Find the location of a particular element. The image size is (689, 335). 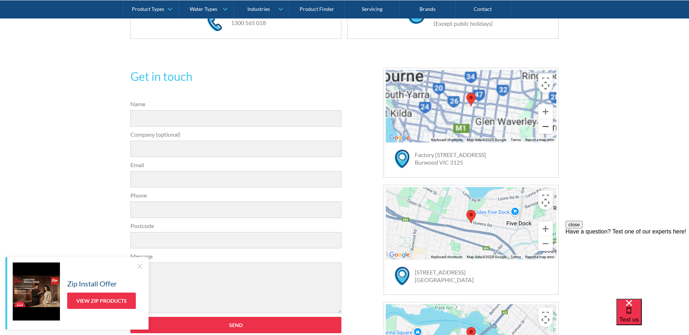

a: 1300 565 018 is located at coordinates (248, 23).